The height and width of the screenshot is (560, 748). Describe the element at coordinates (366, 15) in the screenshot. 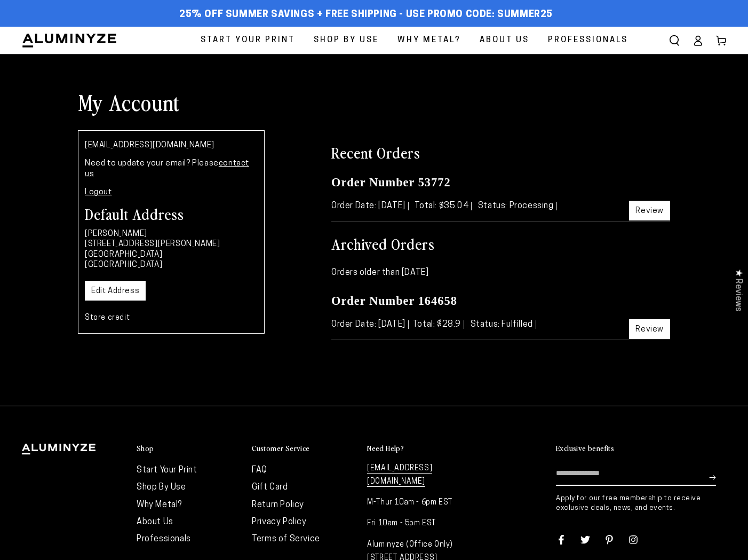

I see `span: 25% off Summer Savings + Free Shipping - Use Promo Code: SUMMER25` at that location.